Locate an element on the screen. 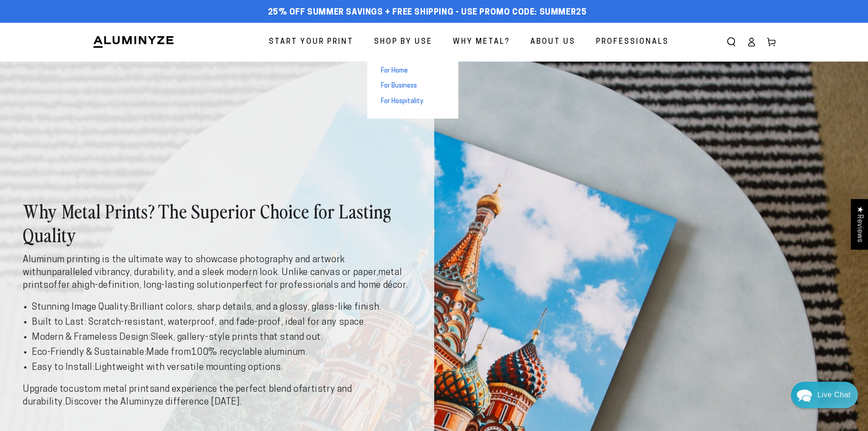 This screenshot has height=431, width=868. span: For Home is located at coordinates (394, 71).